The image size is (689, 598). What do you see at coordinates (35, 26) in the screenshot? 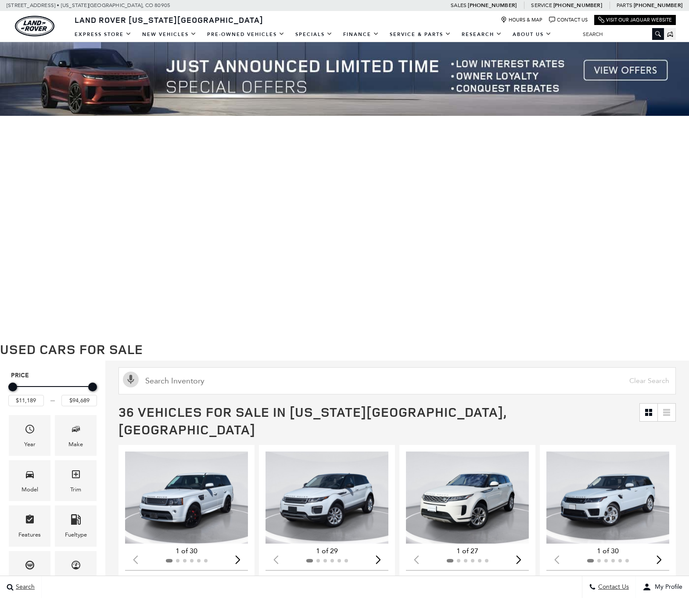
I see `img: Land Rover` at bounding box center [35, 26].